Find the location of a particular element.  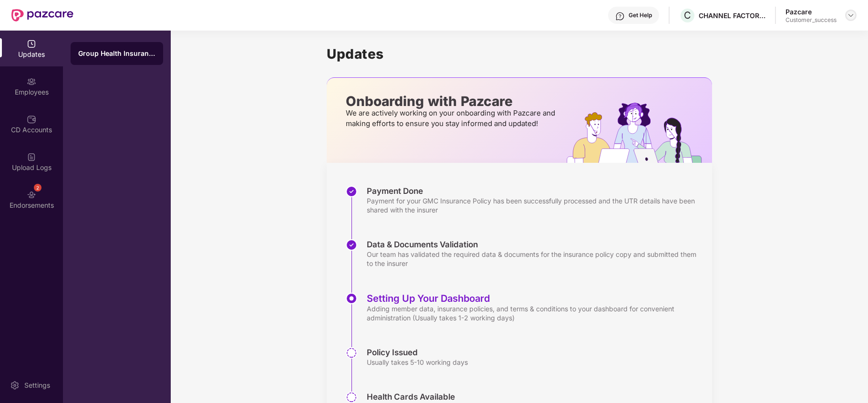

img: svg+xml;base64,PHN2ZyBpZD0iU3RlcC1BY3RpdmUtMzJ4MzIiIHhtbG5zPSJodHRwOi8vd3d3LnczLm9yZy8yMDAwL3N2Zy... is located at coordinates (352, 298).